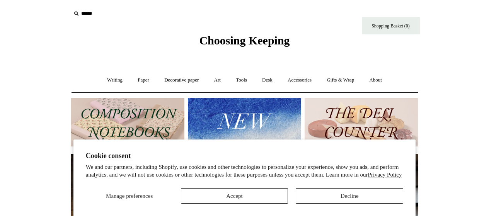 This screenshot has width=489, height=216. I want to click on button: Accept, so click(235, 196).